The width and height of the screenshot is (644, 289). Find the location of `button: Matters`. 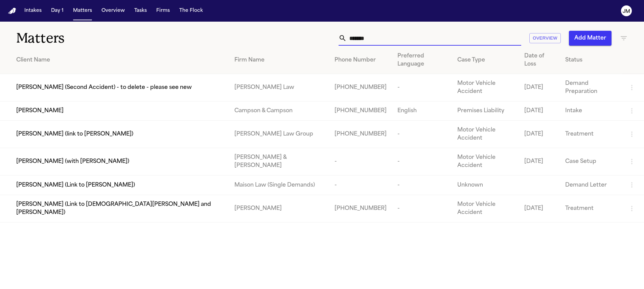

button: Matters is located at coordinates (83, 10).